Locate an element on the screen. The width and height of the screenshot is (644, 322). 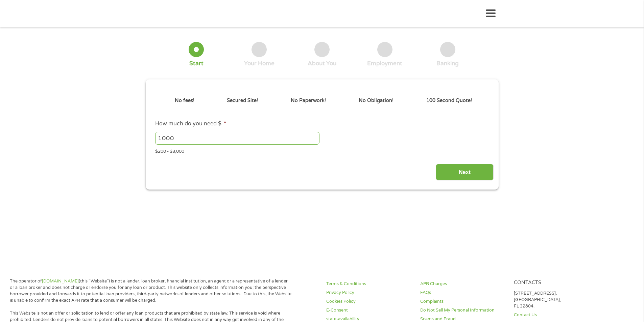
div: About You is located at coordinates (322, 63).